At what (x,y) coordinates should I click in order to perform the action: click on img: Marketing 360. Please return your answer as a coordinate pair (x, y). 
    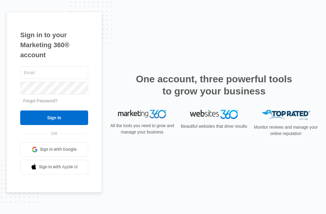
    Looking at the image, I should click on (142, 114).